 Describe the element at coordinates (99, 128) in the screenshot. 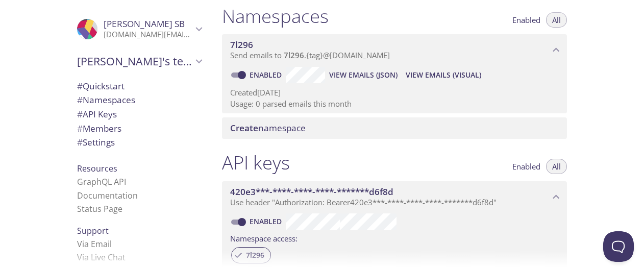

I see `span: Members` at that location.